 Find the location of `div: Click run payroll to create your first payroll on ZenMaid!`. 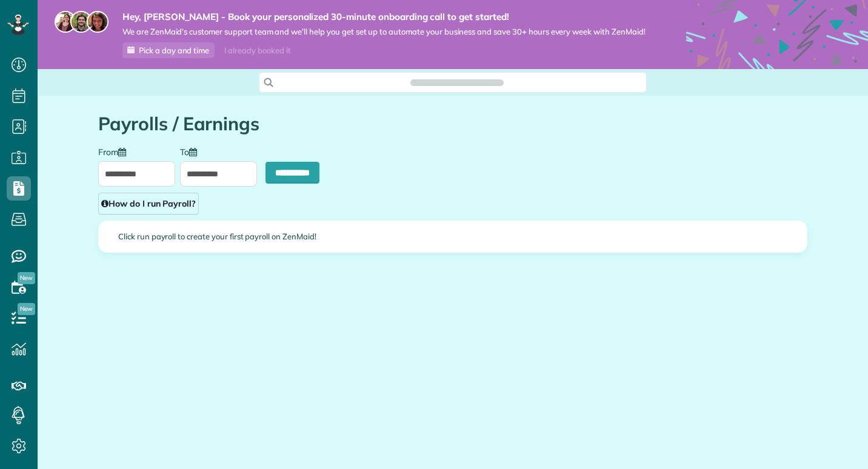

div: Click run payroll to create your first payroll on ZenMaid! is located at coordinates (453, 237).